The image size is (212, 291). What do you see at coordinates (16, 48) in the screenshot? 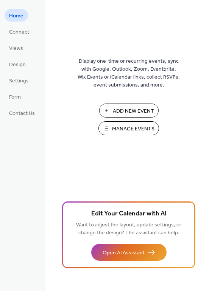
I see `a: Views` at bounding box center [16, 48].